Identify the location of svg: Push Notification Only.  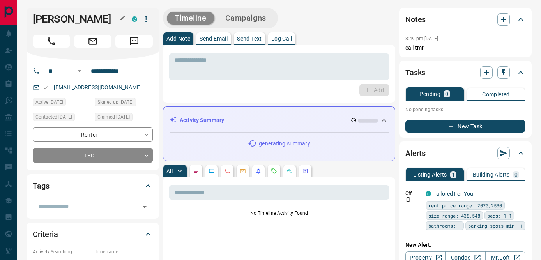
(408, 200).